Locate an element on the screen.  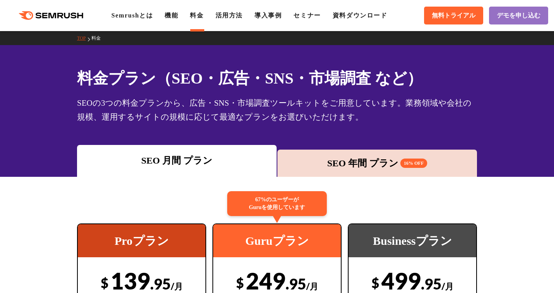
span: デモを申し込む is located at coordinates (518, 16).